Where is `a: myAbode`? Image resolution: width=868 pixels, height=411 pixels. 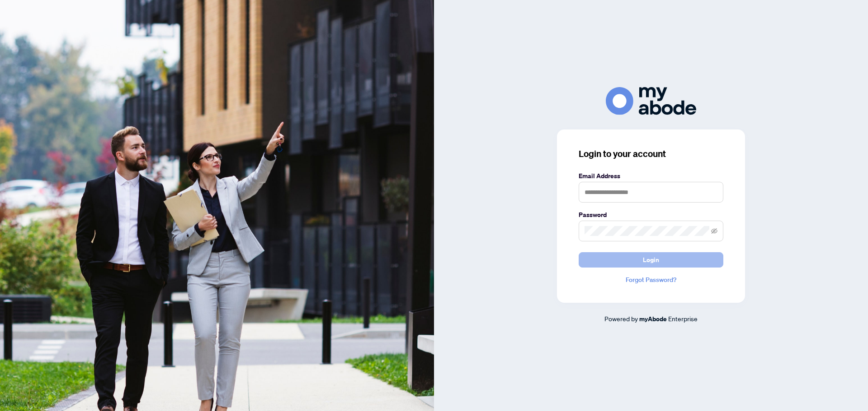 a: myAbode is located at coordinates (653, 319).